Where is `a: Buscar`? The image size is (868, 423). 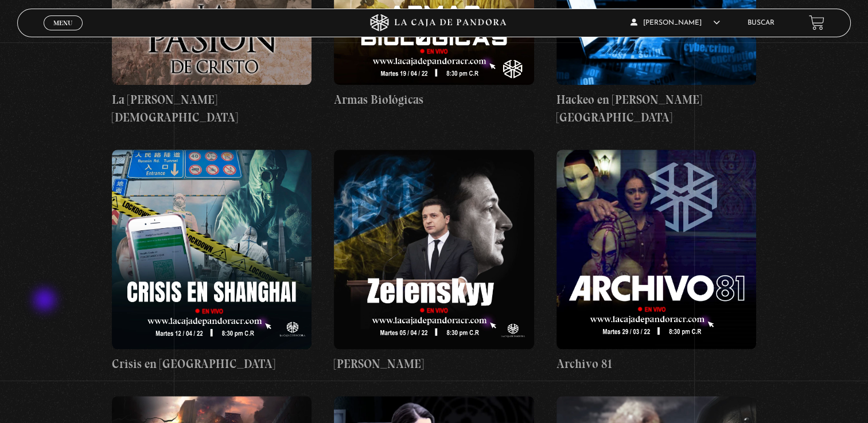
a: Buscar is located at coordinates (761, 23).